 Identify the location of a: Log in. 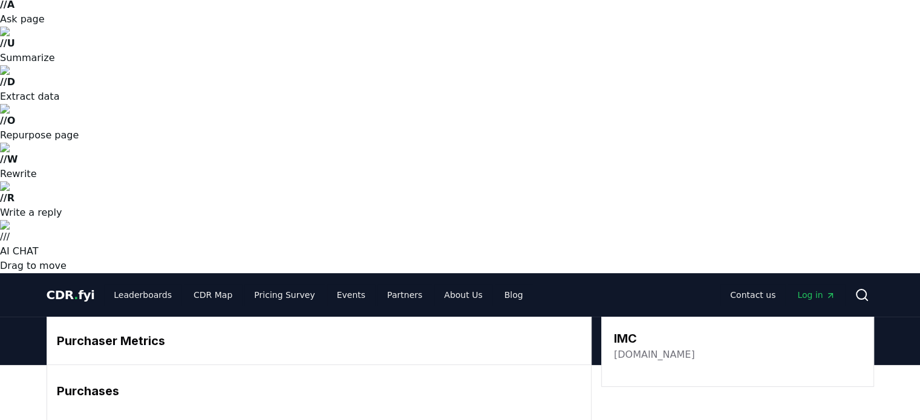
(816, 295).